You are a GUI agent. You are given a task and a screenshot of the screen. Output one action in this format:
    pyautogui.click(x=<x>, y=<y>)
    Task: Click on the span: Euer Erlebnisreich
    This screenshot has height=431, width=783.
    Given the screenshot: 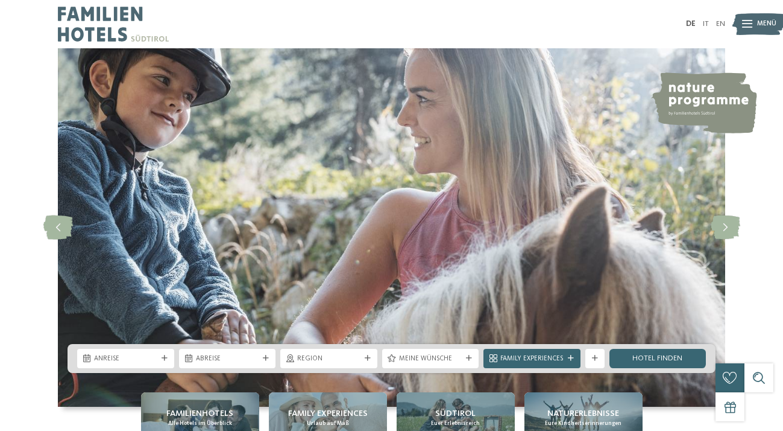 What is the action you would take?
    pyautogui.click(x=455, y=423)
    